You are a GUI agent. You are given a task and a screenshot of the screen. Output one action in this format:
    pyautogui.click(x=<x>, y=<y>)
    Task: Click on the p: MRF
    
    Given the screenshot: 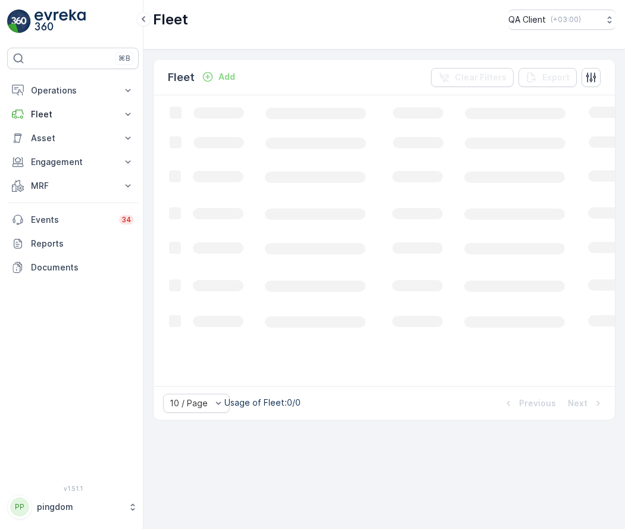 What is the action you would take?
    pyautogui.click(x=73, y=186)
    